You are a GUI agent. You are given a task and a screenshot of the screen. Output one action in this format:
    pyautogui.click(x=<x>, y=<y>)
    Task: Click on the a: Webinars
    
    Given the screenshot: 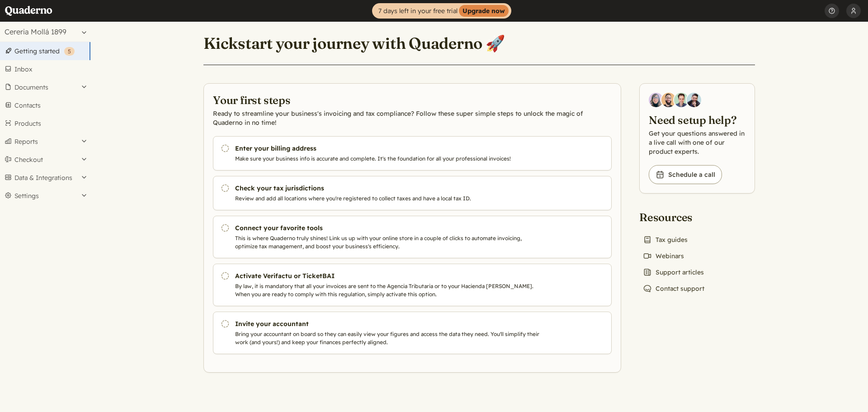 What is the action you would take?
    pyautogui.click(x=663, y=256)
    